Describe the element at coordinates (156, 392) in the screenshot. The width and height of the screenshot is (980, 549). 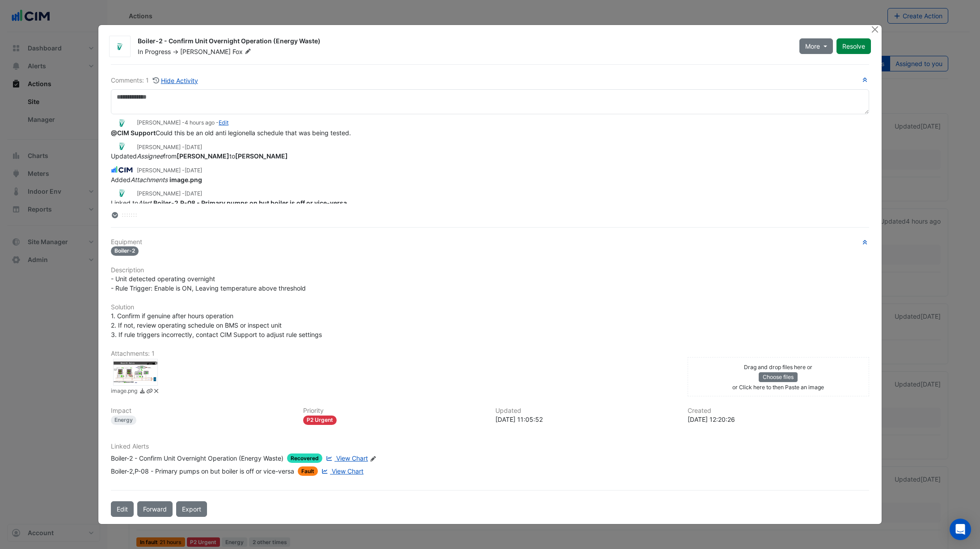
I see `a: Delete` at that location.